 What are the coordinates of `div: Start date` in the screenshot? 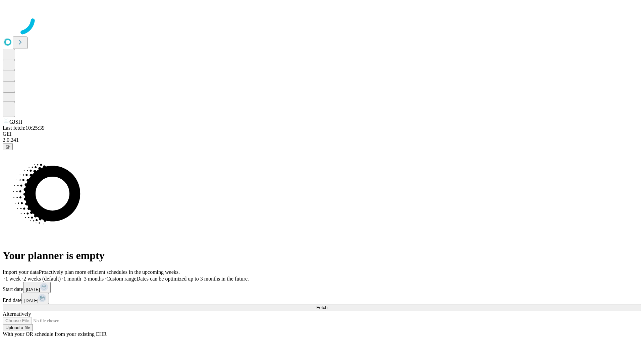 It's located at (322, 287).